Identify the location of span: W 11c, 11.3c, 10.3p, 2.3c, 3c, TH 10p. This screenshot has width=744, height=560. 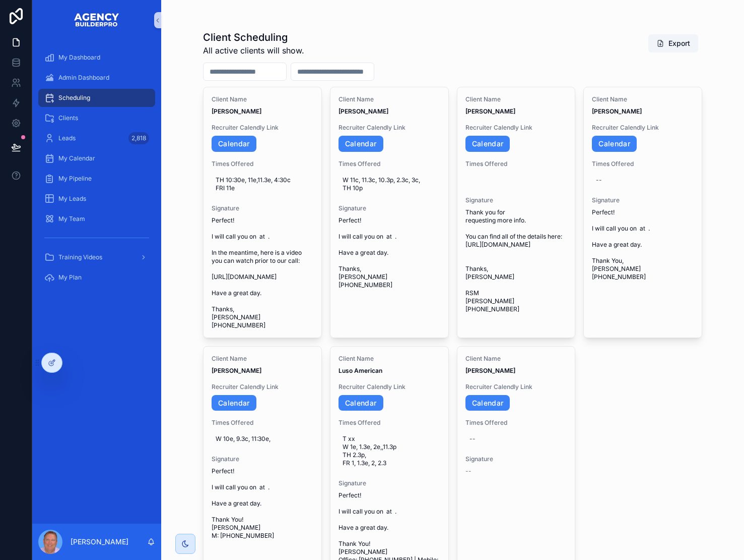
(390, 184).